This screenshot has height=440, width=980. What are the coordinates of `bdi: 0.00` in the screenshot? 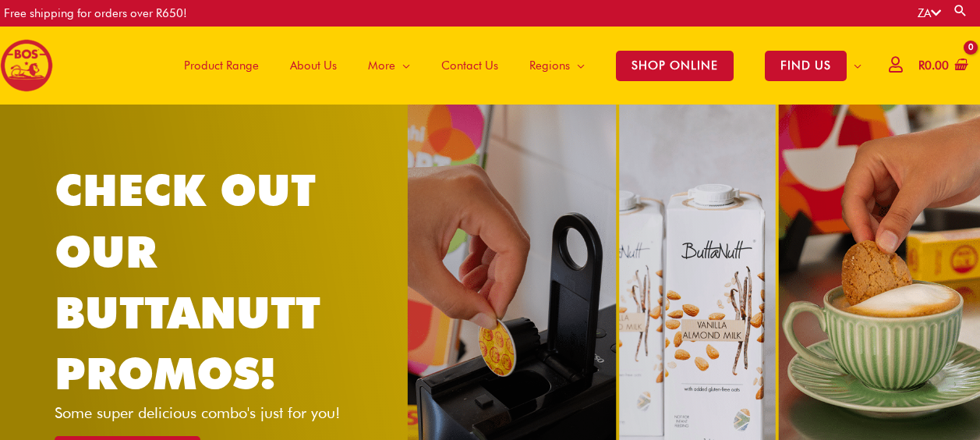 It's located at (933, 65).